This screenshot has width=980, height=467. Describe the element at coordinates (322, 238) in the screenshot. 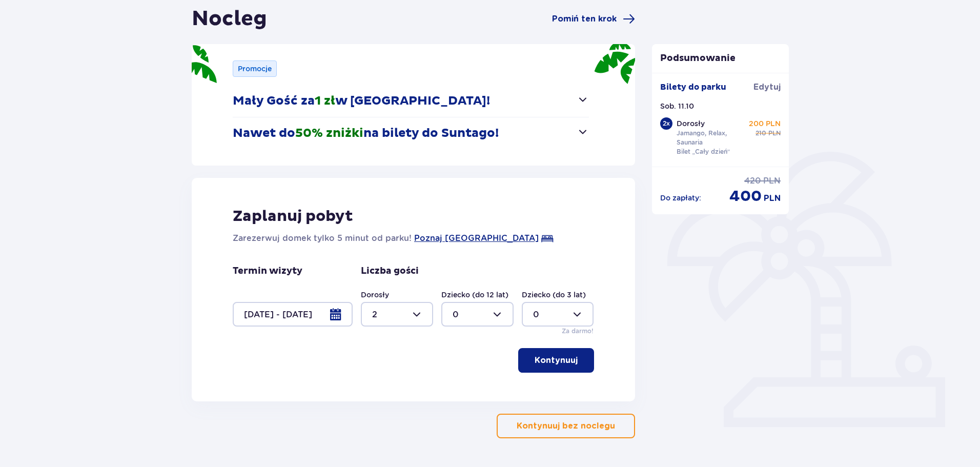

I see `p: Zarezerwuj domek tylko 5 minut od parku!` at that location.